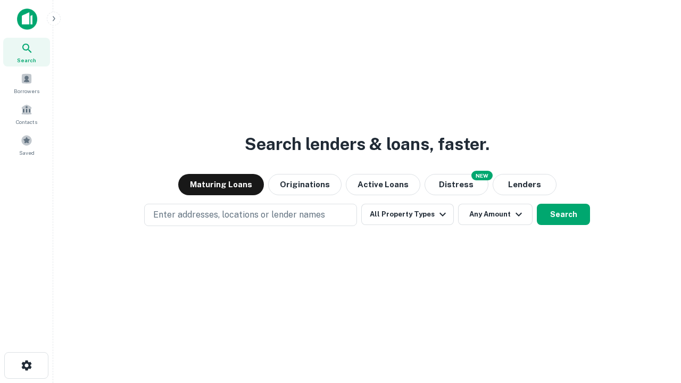 The image size is (681, 383). I want to click on a: Search, so click(27, 52).